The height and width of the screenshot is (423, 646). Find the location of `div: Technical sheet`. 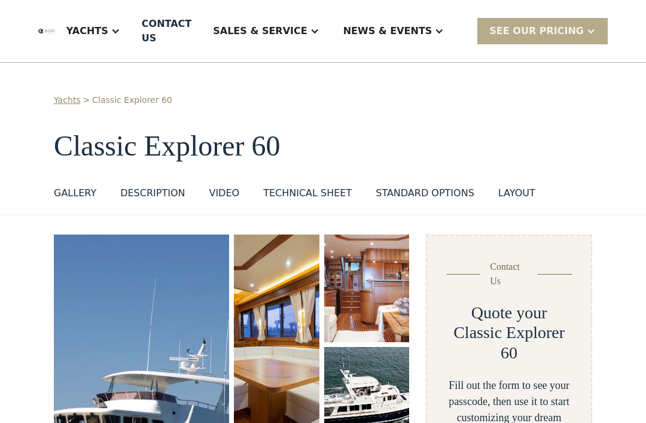

div: Technical sheet is located at coordinates (308, 193).